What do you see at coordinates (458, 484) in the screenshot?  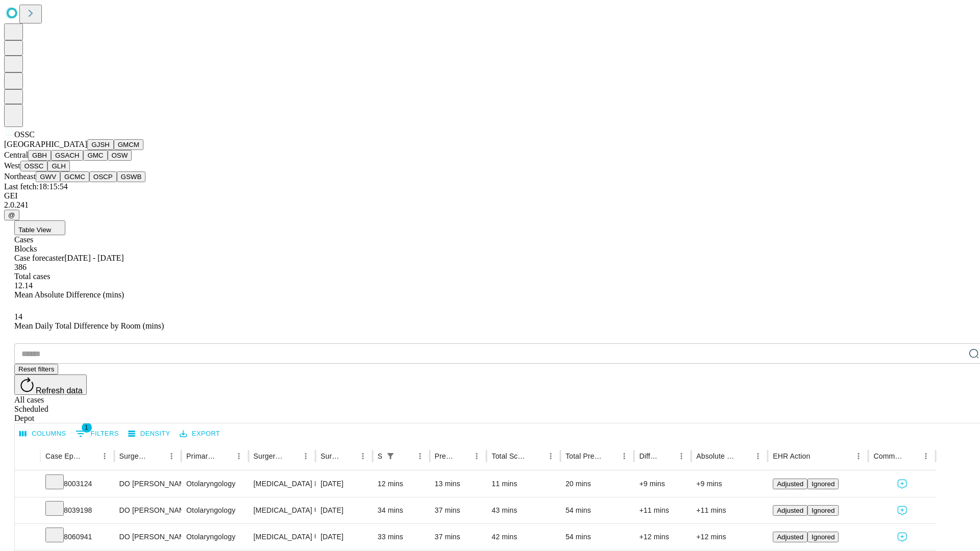 I see `div: 13 mins` at bounding box center [458, 484].